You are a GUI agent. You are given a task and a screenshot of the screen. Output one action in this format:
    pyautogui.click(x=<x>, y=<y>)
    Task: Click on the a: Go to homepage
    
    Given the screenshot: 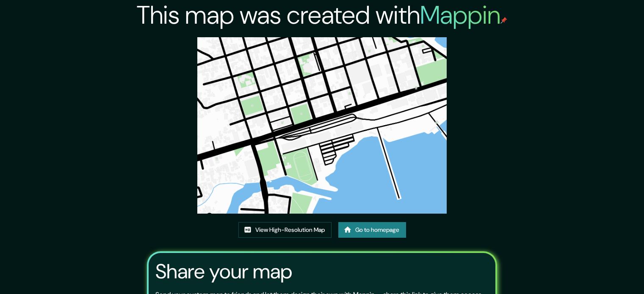 What is the action you would take?
    pyautogui.click(x=372, y=230)
    